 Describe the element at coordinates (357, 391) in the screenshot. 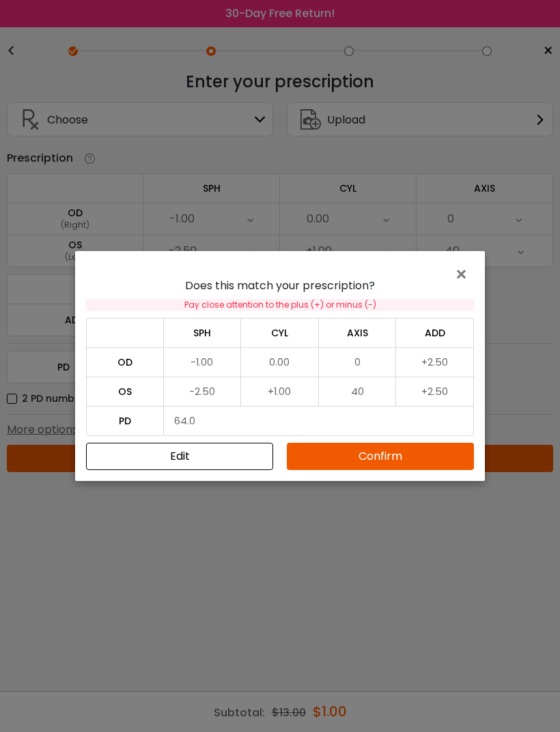

I see `td: 40` at that location.